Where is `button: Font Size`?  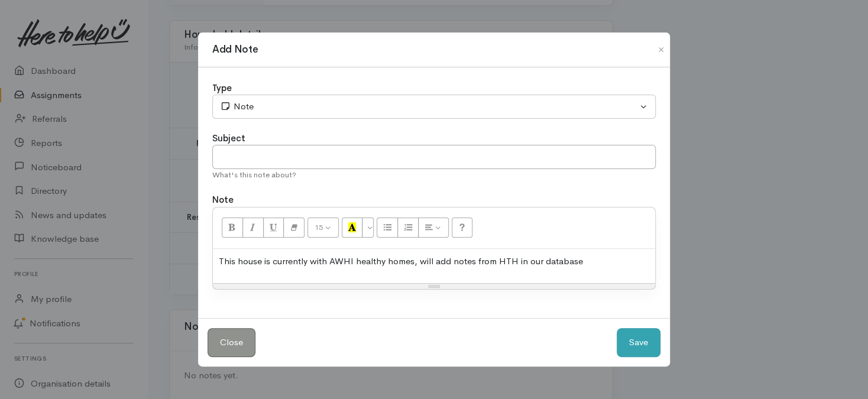
button: Font Size is located at coordinates (323, 228).